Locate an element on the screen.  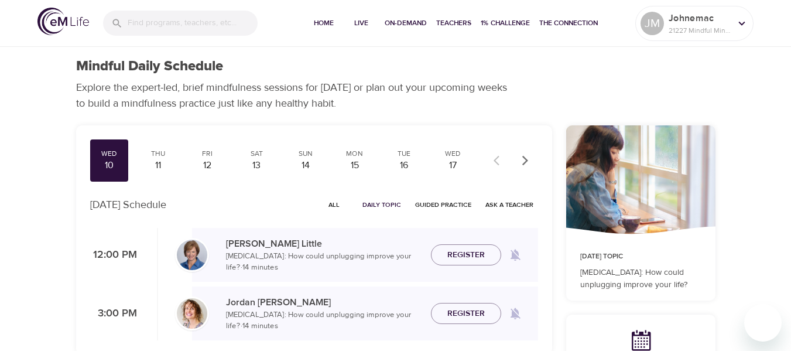
div: 15 is located at coordinates (355, 165).